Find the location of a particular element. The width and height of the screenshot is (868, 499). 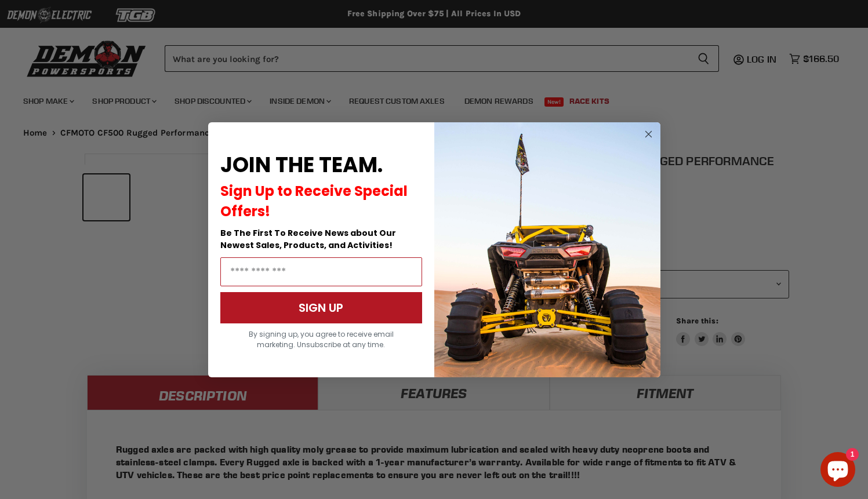

inbox-online-store-chat: Shopify online store chat is located at coordinates (838, 471).